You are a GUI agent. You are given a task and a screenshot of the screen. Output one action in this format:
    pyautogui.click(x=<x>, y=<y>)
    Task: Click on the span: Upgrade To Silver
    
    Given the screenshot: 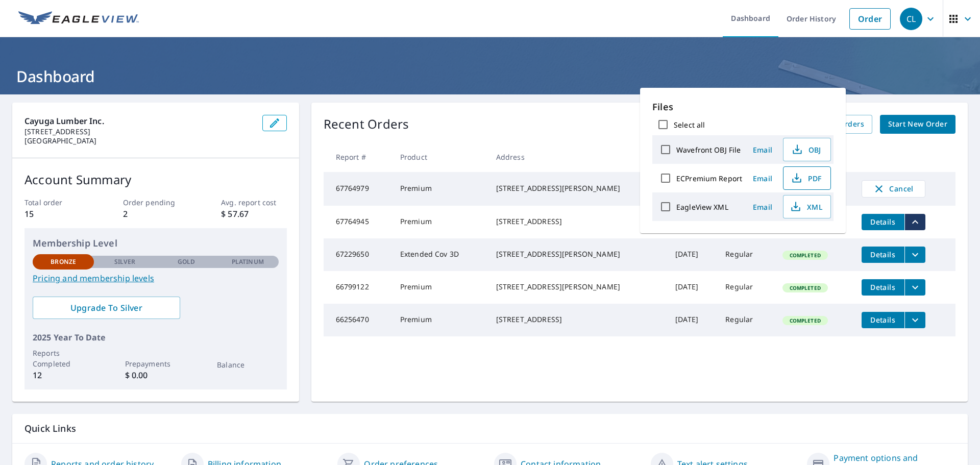 What is the action you would take?
    pyautogui.click(x=106, y=307)
    